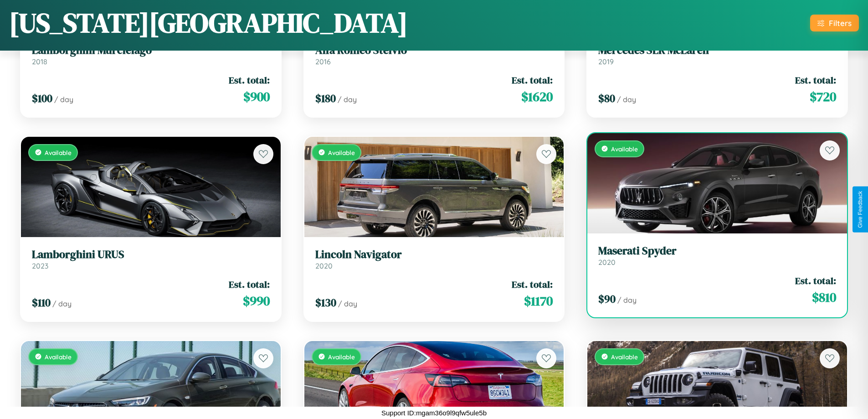 The height and width of the screenshot is (419, 868). What do you see at coordinates (40, 266) in the screenshot?
I see `span: 2023` at bounding box center [40, 266].